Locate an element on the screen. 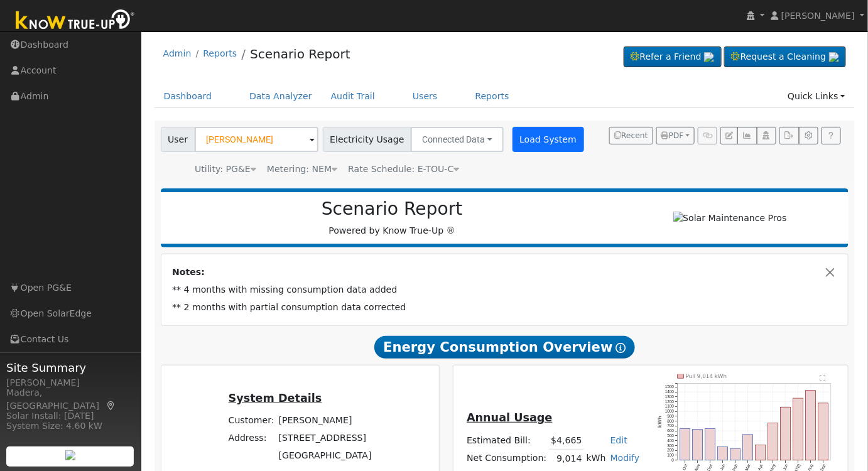 Image resolution: width=868 pixels, height=471 pixels. text: kWh is located at coordinates (660, 421).